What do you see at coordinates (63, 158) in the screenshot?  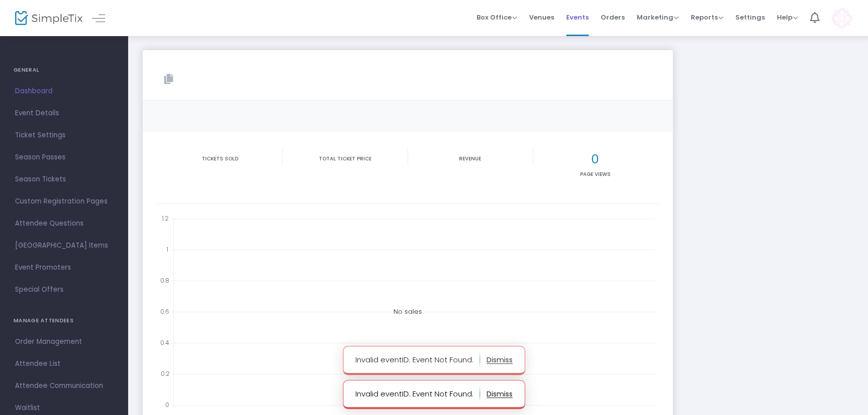 I see `span: Season Passes` at bounding box center [63, 158].